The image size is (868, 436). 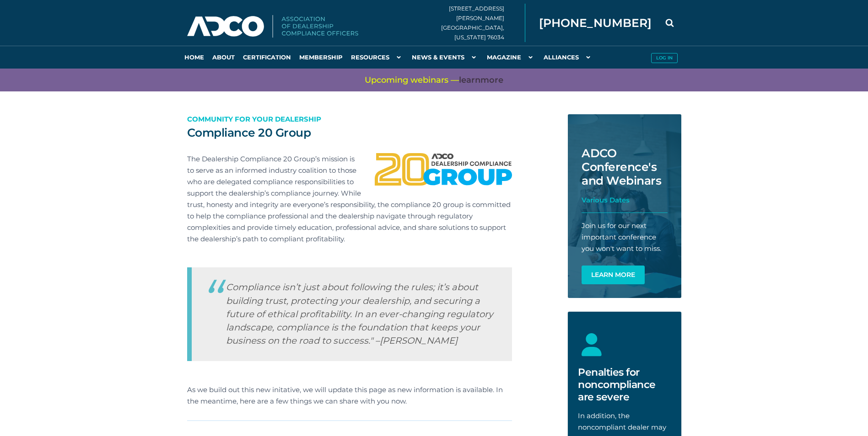 What do you see at coordinates (511, 57) in the screenshot?
I see `a: Magazine` at bounding box center [511, 57].